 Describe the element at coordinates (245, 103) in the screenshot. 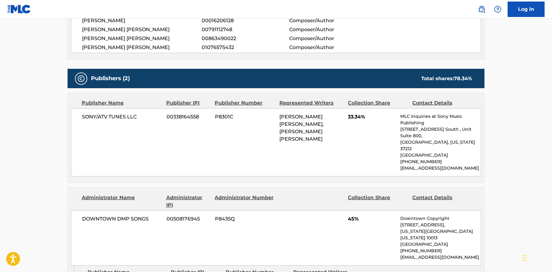

I see `div: Publisher Number` at that location.